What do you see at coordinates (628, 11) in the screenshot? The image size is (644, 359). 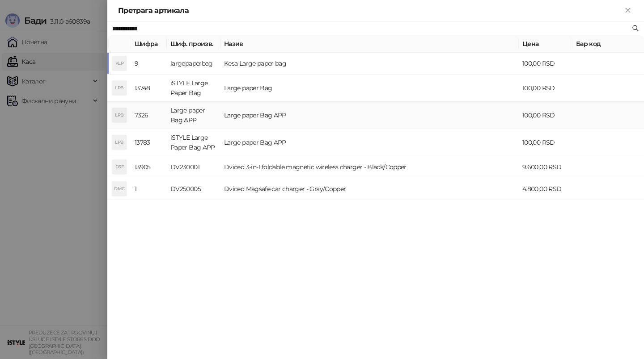 I see `button: Close` at bounding box center [628, 11].